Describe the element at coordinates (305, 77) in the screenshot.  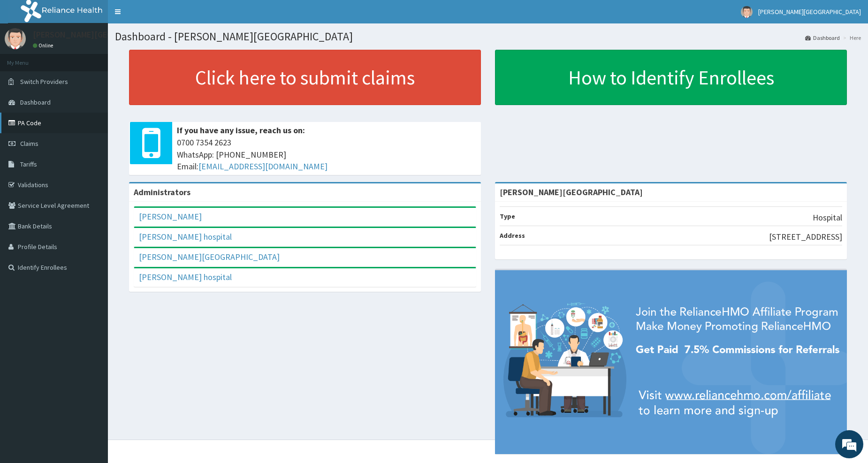
I see `a: Click here to submit claims` at that location.